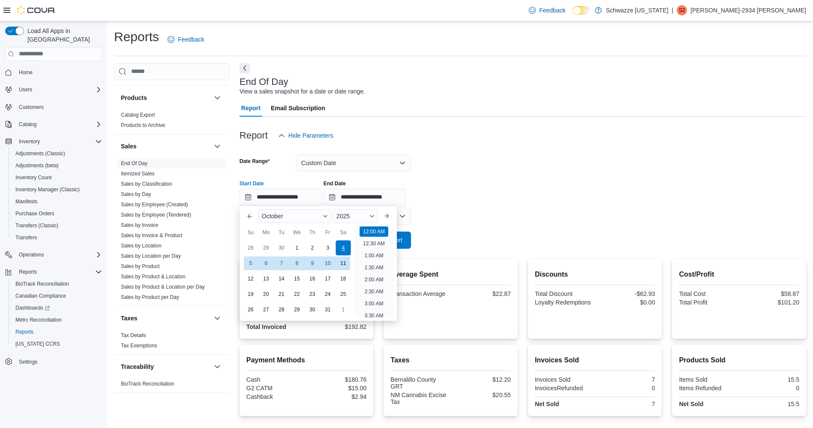 This screenshot has height=428, width=813. I want to click on div: -$62.93, so click(626, 294).